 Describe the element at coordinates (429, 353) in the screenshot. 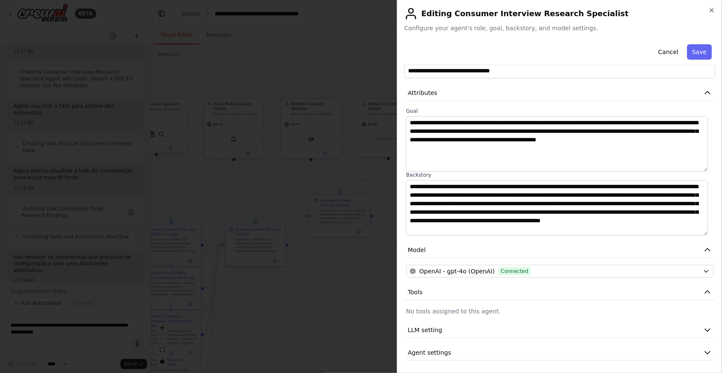

I see `span: Agent settings` at that location.